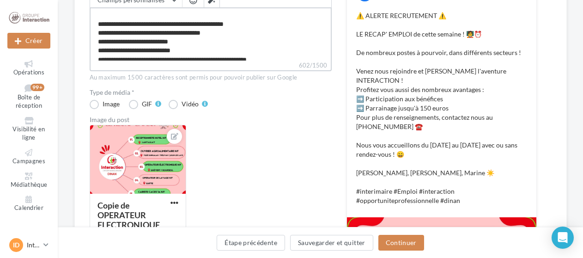  What do you see at coordinates (29, 161) in the screenshot?
I see `span: Campagnes` at bounding box center [29, 161].